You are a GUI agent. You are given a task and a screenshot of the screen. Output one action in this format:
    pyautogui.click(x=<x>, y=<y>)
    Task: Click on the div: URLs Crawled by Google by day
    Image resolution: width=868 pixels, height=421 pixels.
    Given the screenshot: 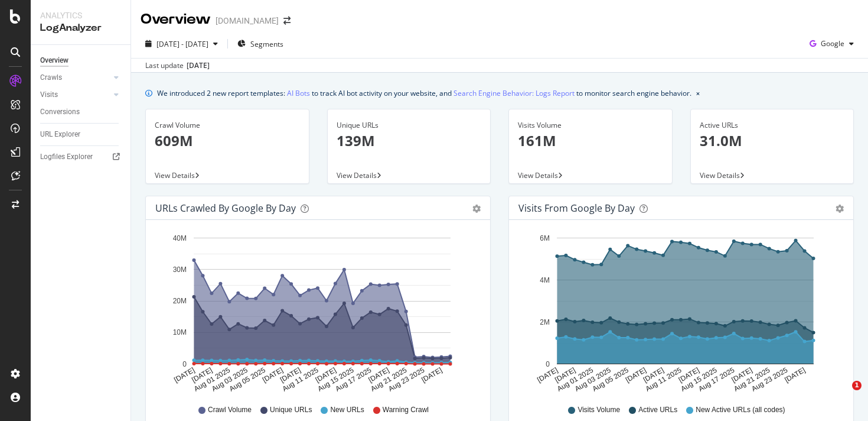 What is the action you would take?
    pyautogui.click(x=225, y=208)
    